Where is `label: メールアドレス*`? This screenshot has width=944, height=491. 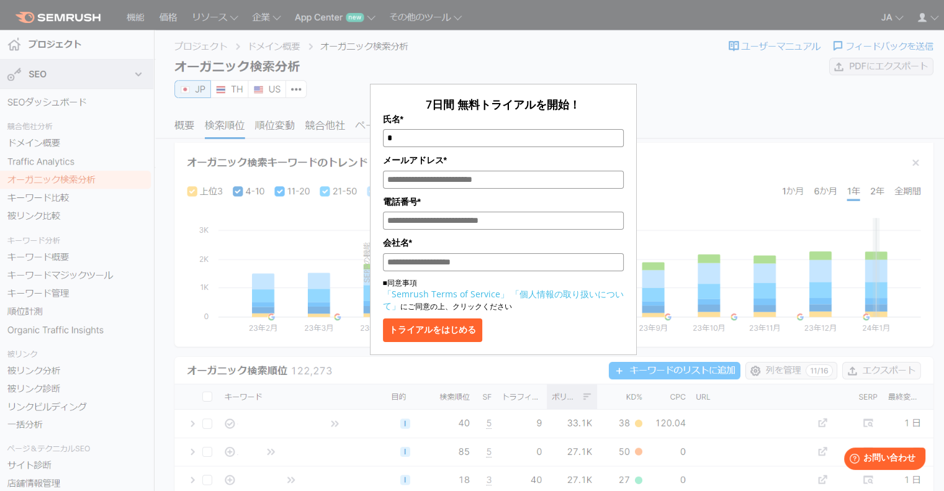 label: メールアドレス* is located at coordinates (503, 160).